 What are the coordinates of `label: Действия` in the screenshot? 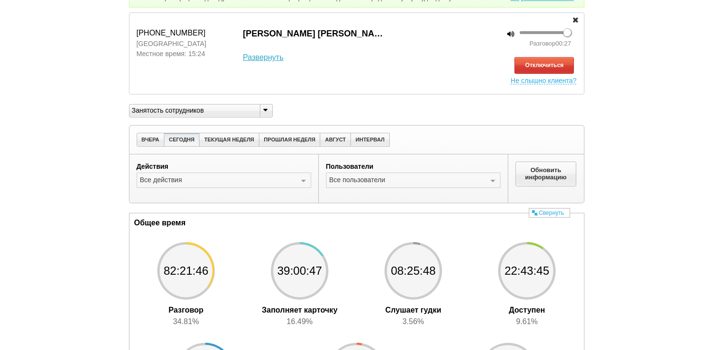 It's located at (224, 166).